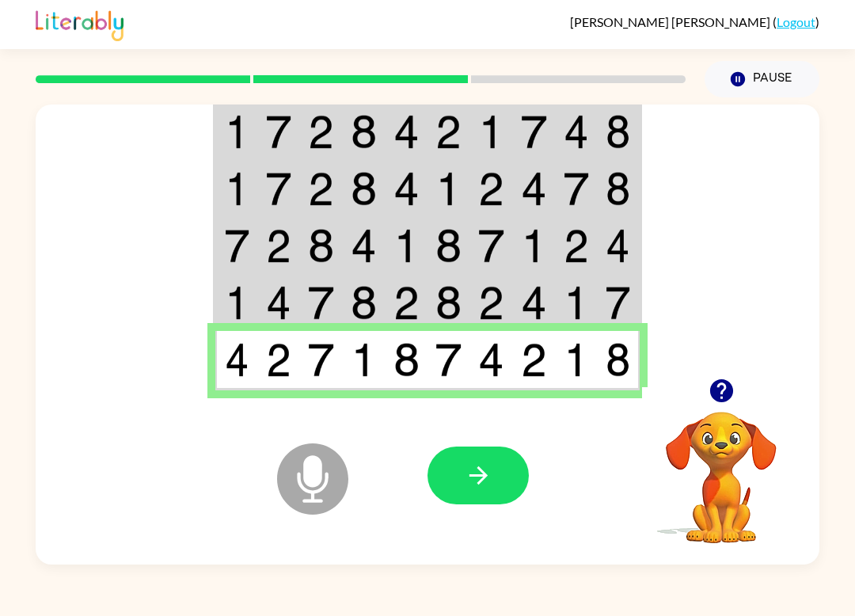 The image size is (855, 616). What do you see at coordinates (762, 80) in the screenshot?
I see `button: Pause` at bounding box center [762, 80].